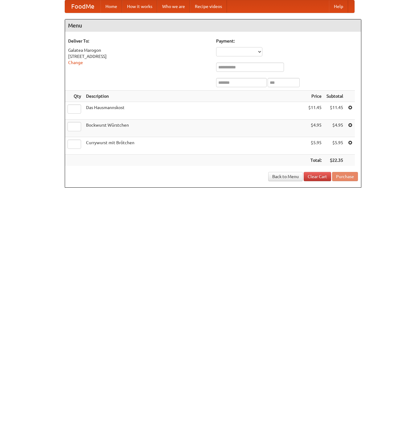  What do you see at coordinates (74, 96) in the screenshot?
I see `th: Qty` at bounding box center [74, 96].